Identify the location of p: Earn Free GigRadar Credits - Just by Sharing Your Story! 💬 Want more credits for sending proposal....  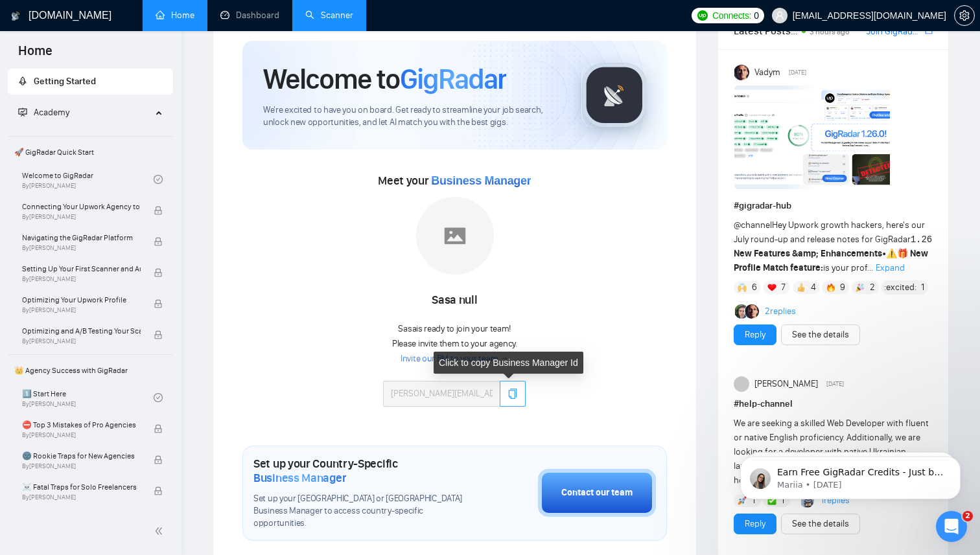
(140, 44).